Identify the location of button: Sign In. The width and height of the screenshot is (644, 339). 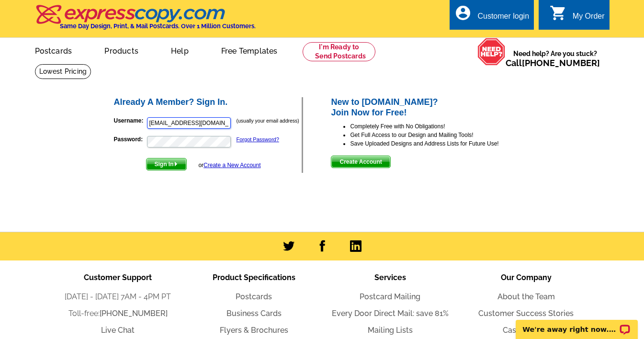
(166, 164).